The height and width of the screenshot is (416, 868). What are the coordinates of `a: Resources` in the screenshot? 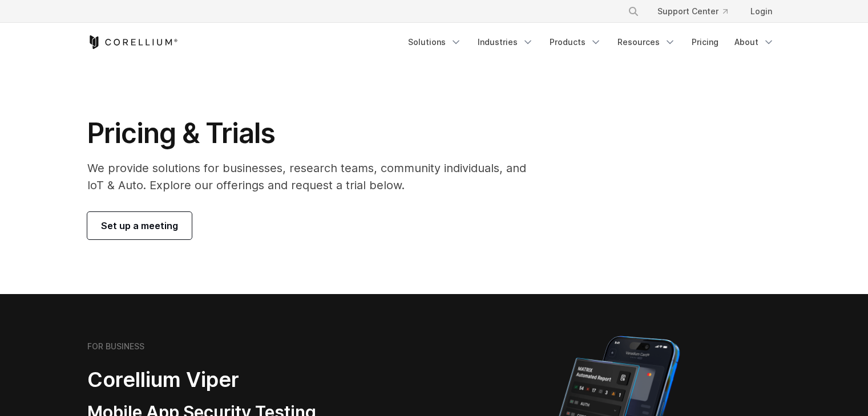 It's located at (647, 42).